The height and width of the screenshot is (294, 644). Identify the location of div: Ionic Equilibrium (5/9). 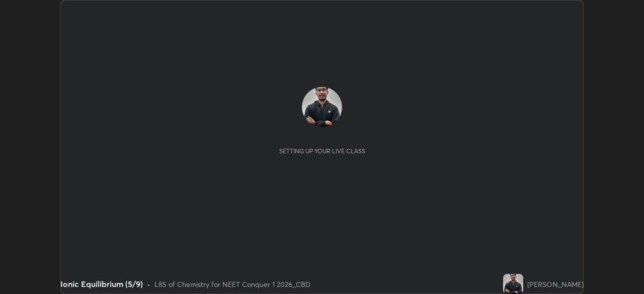
(102, 285).